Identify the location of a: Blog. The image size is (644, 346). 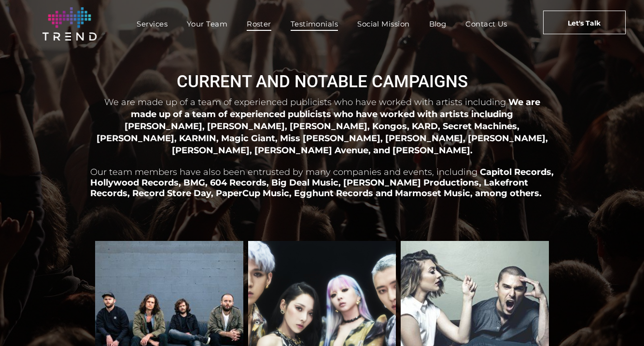
(438, 24).